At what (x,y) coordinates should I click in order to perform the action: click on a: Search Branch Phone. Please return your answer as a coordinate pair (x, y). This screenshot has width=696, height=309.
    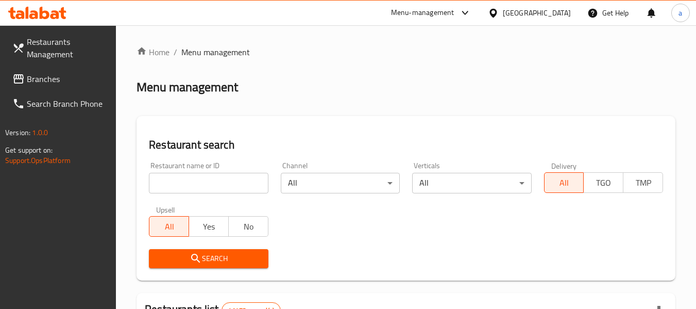
    Looking at the image, I should click on (60, 104).